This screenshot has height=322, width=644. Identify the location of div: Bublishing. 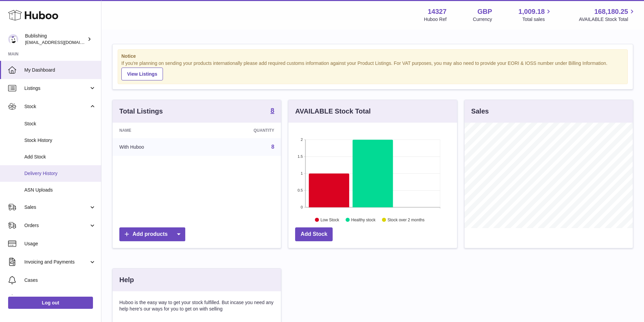
(55, 39).